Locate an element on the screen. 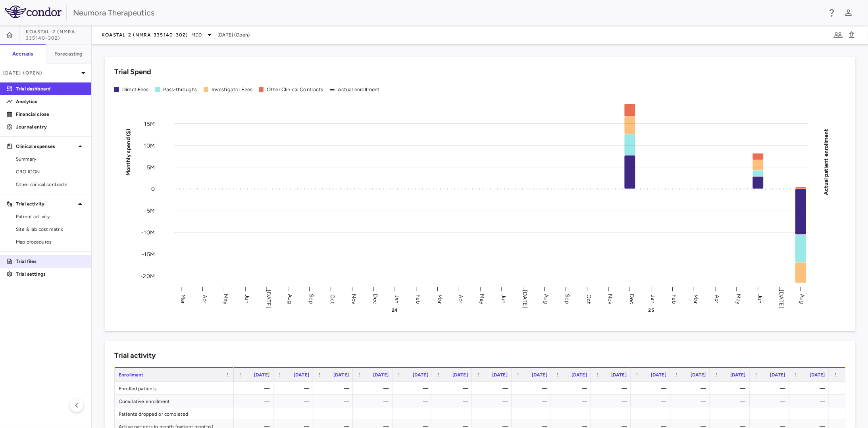  tspan: -20M is located at coordinates (148, 275).